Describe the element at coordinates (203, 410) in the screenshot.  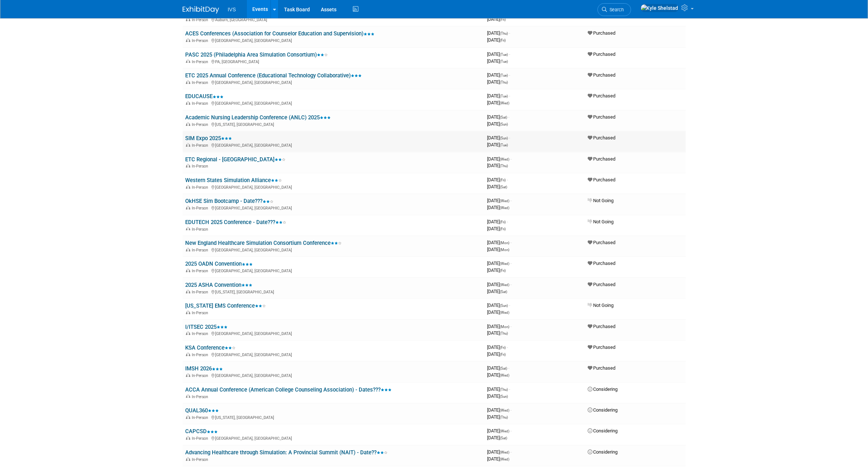
I see `a: QUAL360` at that location.